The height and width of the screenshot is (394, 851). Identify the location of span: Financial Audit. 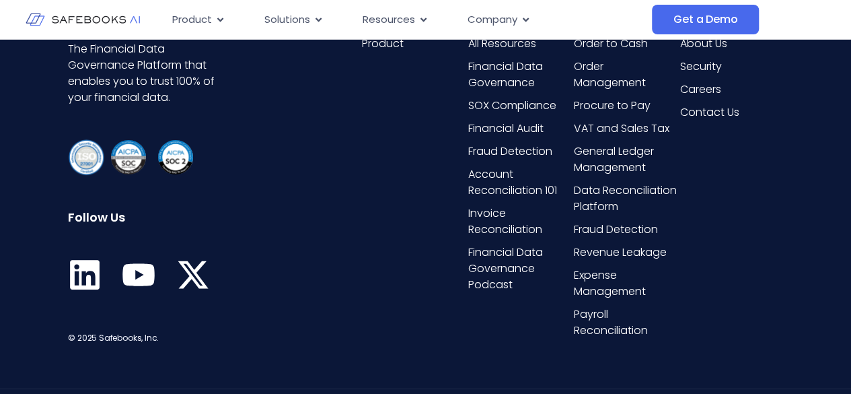
(506, 128).